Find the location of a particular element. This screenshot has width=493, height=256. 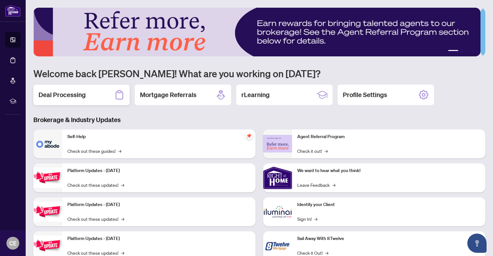

img: Platform Updates - July 8, 2025 is located at coordinates (48, 212).